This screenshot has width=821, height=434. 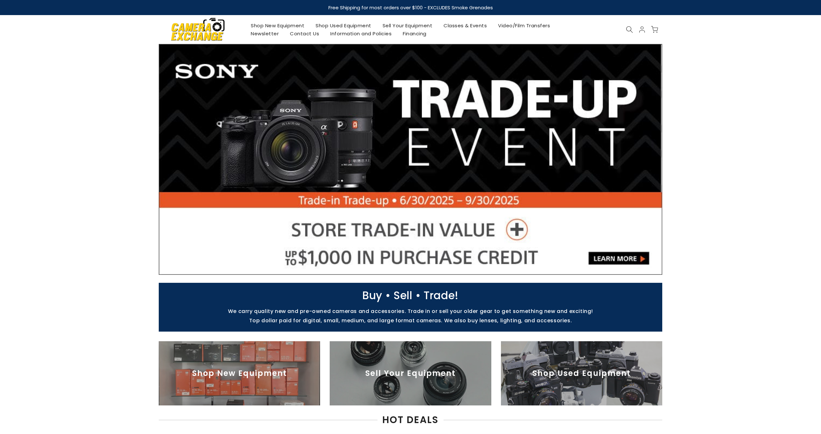 I want to click on p: Buy • Sell • Trade!, so click(x=410, y=295).